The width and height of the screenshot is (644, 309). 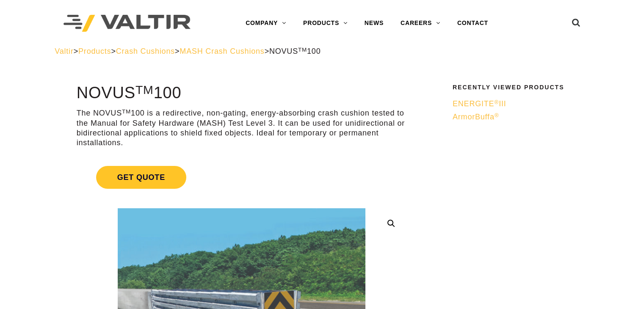 I want to click on a: Get Quote, so click(x=241, y=177).